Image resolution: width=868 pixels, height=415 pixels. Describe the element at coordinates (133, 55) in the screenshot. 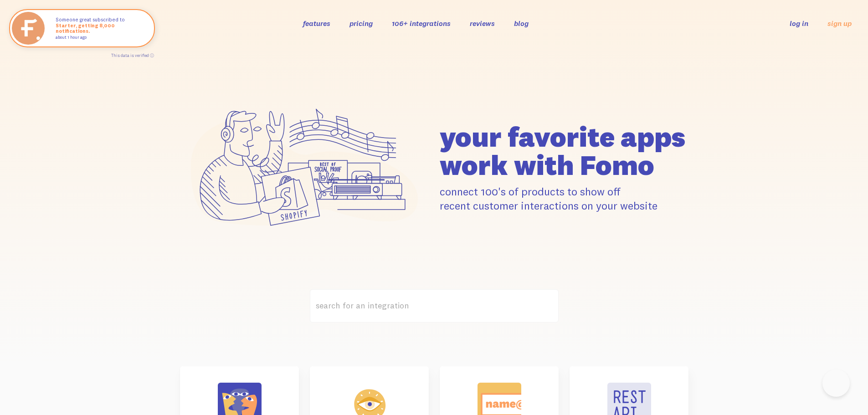

I see `a: This data is verified ⓘ` at that location.